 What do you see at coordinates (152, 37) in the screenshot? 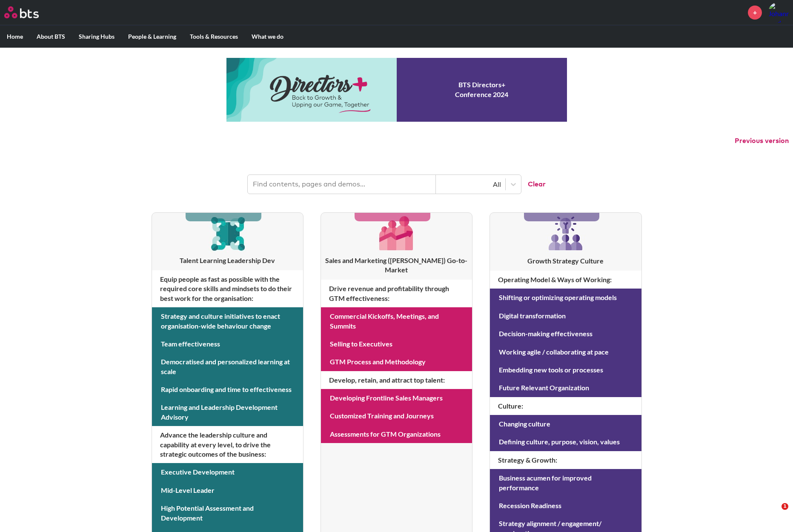
I see `label: People & Learning` at bounding box center [152, 37].